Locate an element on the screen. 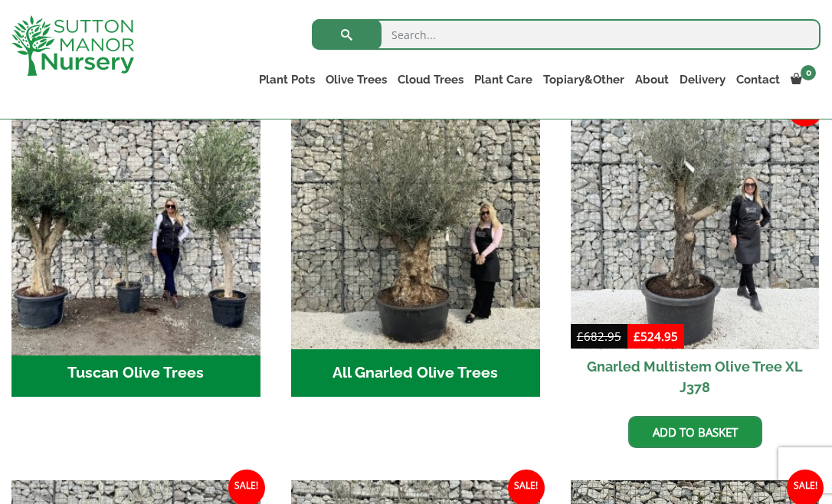 The width and height of the screenshot is (832, 504). bdi: 682.95 is located at coordinates (600, 336).